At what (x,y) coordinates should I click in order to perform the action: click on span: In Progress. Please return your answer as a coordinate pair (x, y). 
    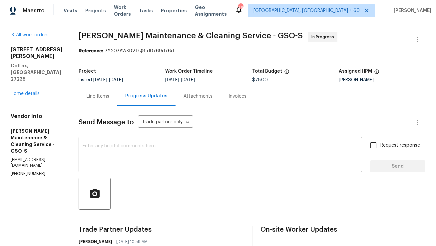
    Looking at the image, I should click on (324, 37).